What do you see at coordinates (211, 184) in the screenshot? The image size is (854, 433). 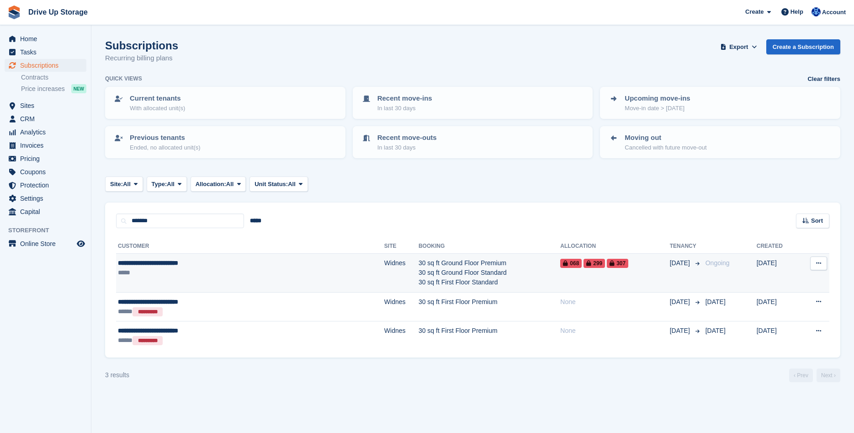 I see `span: Allocation:` at bounding box center [211, 184].